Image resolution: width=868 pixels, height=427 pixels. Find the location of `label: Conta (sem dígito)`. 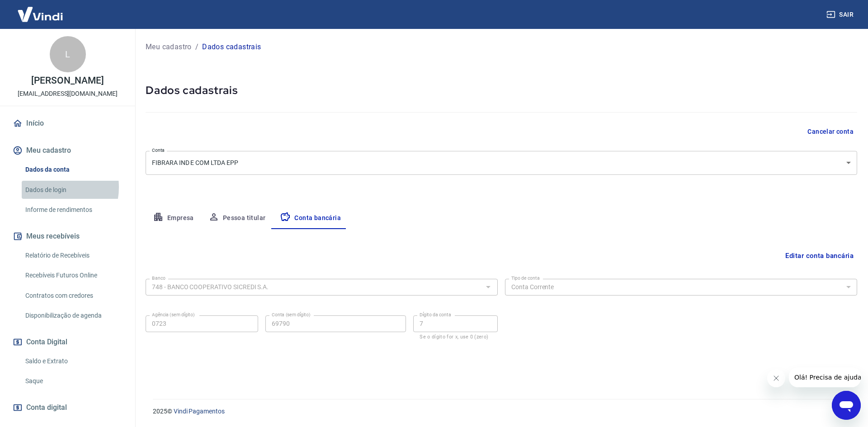

label: Conta (sem dígito) is located at coordinates (291, 314).